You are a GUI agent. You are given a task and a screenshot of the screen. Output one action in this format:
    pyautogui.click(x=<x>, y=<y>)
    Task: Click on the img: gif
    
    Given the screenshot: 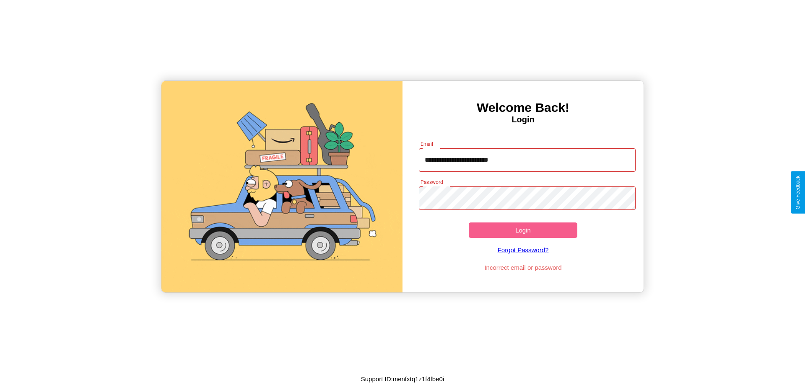 What is the action you would take?
    pyautogui.click(x=282, y=187)
    